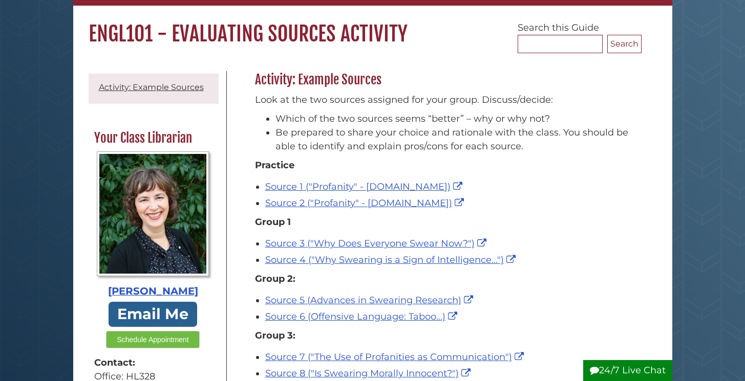 The image size is (745, 381). Describe the element at coordinates (275, 279) in the screenshot. I see `strong: Group 2:` at that location.